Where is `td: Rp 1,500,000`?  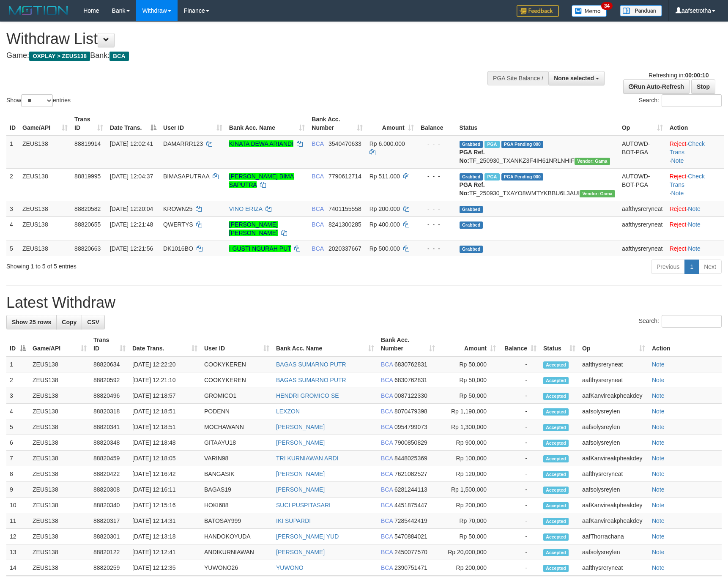 td: Rp 1,500,000 is located at coordinates (469, 489).